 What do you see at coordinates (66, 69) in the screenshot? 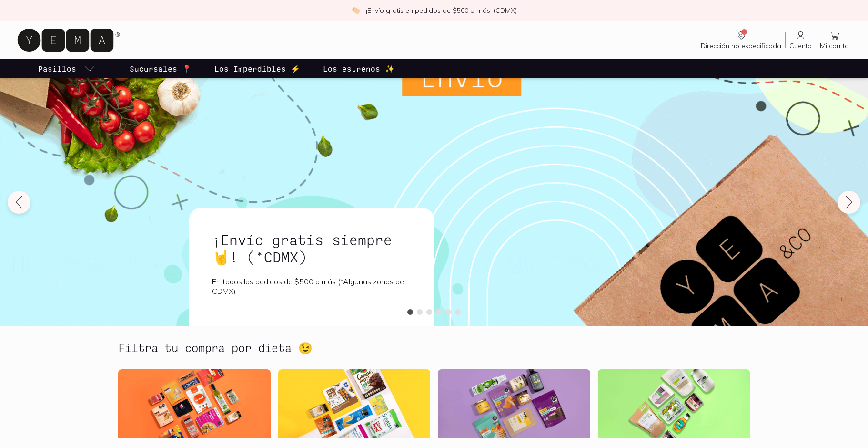
I see `a: pasillo-todos-link` at bounding box center [66, 69].